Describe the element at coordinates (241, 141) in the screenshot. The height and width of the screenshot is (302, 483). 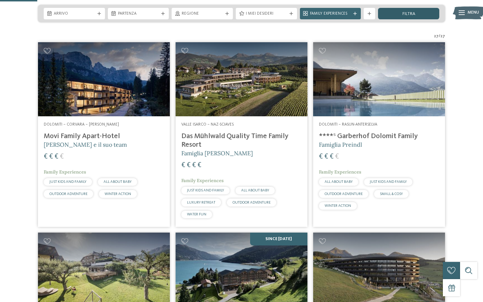
I see `h4: Das Mühlwald Quality Time Family Resort` at that location.